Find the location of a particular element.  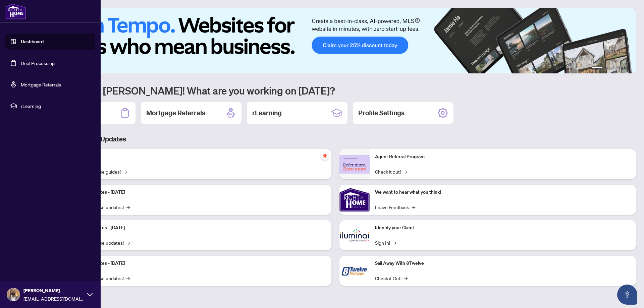

p: Sail Away With 8Twelve is located at coordinates (503, 263).